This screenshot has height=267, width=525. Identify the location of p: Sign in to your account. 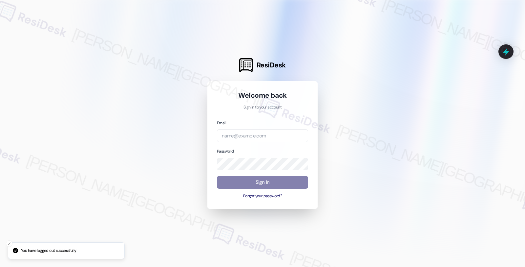
(263, 107).